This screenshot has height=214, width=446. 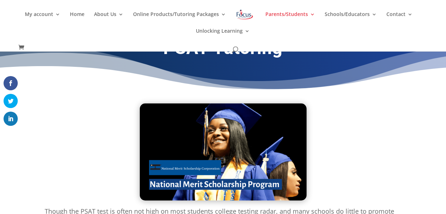 What do you see at coordinates (180, 20) in the screenshot?
I see `a: Online Products/Tutoring Packages` at bounding box center [180, 20].